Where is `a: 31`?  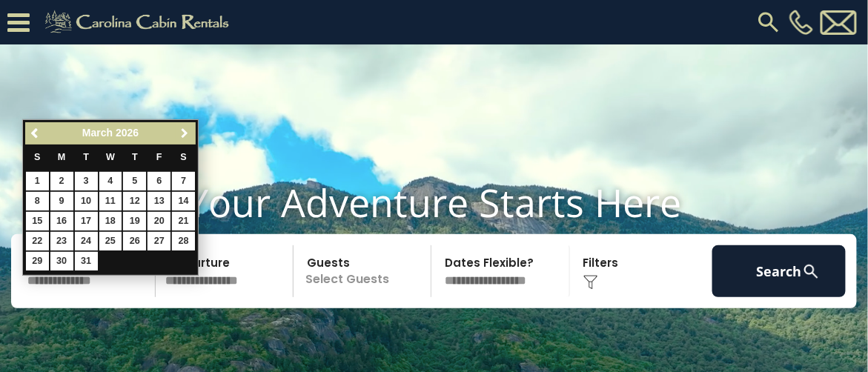
a: 31 is located at coordinates (86, 261).